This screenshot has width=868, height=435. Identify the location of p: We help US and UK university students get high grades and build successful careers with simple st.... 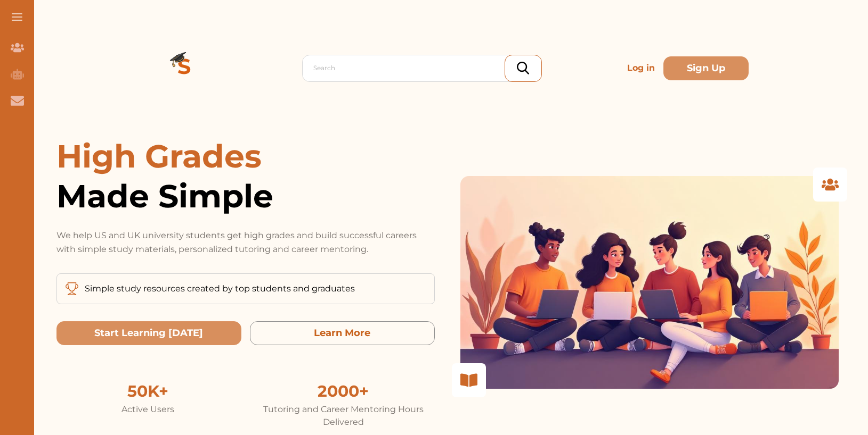
(246, 242).